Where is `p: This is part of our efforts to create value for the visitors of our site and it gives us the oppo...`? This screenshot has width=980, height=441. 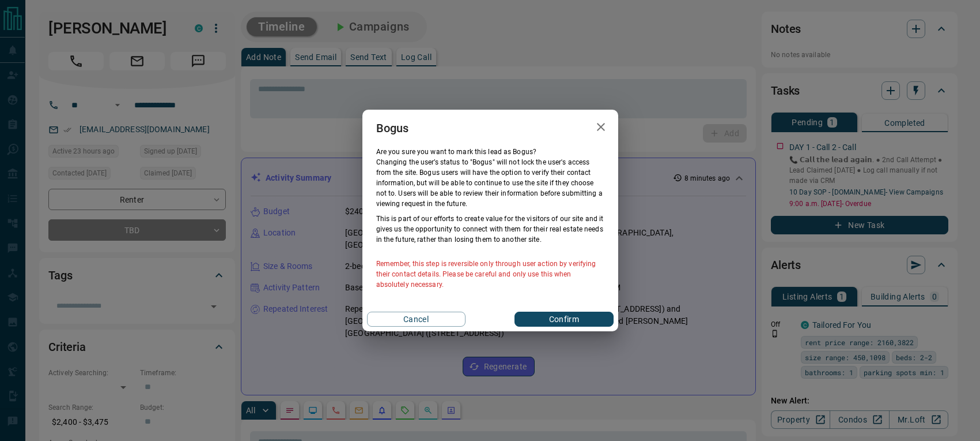
p: This is part of our efforts to create value for the visitors of our site and it gives us the oppo... is located at coordinates (490, 229).